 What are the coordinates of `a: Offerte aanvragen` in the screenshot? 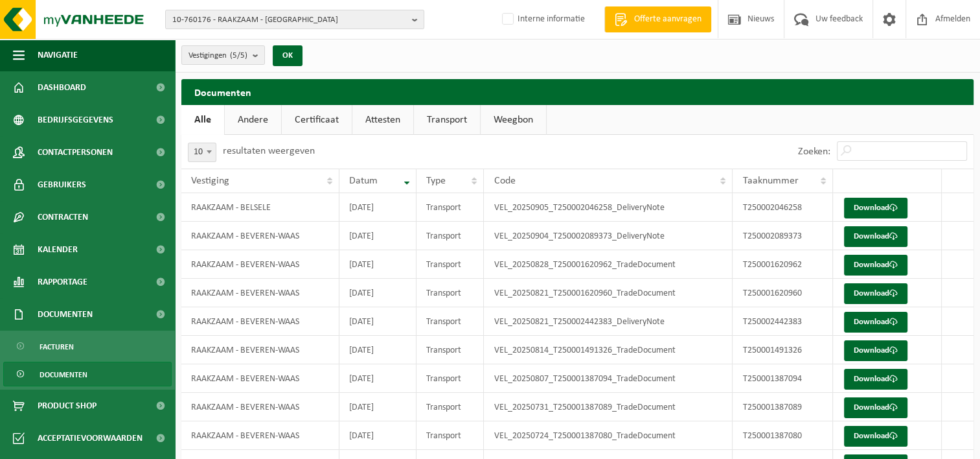 It's located at (658, 19).